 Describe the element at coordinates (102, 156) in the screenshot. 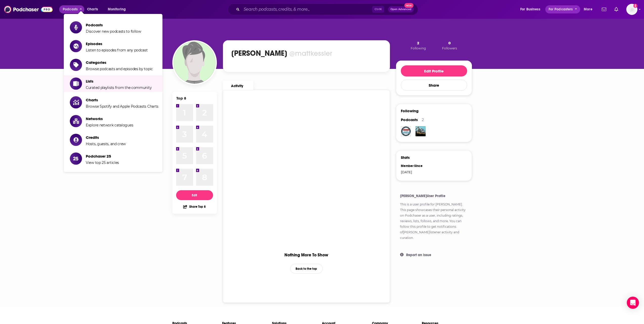

I see `span: Podchaser 25` at that location.